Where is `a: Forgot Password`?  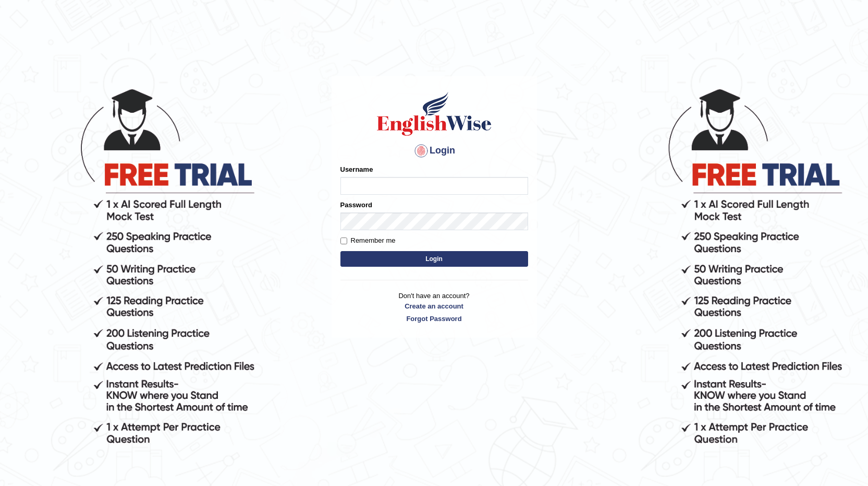
a: Forgot Password is located at coordinates (435, 318).